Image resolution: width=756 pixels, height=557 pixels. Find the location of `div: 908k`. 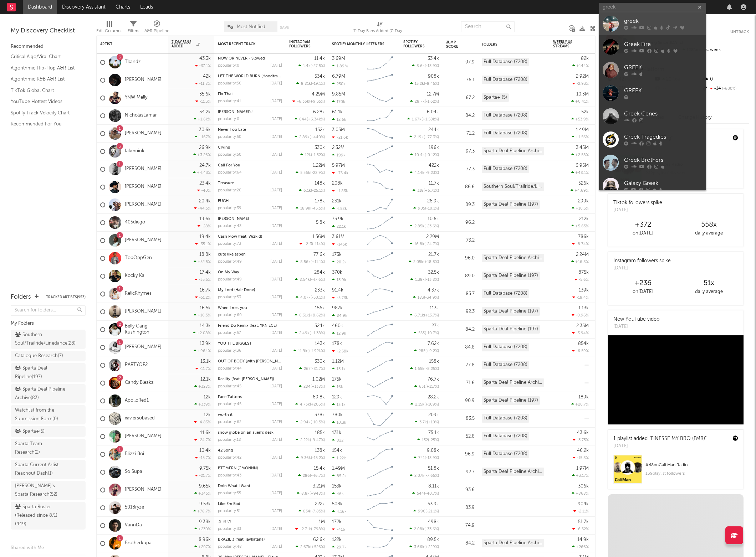

div: 908k is located at coordinates (434, 76).